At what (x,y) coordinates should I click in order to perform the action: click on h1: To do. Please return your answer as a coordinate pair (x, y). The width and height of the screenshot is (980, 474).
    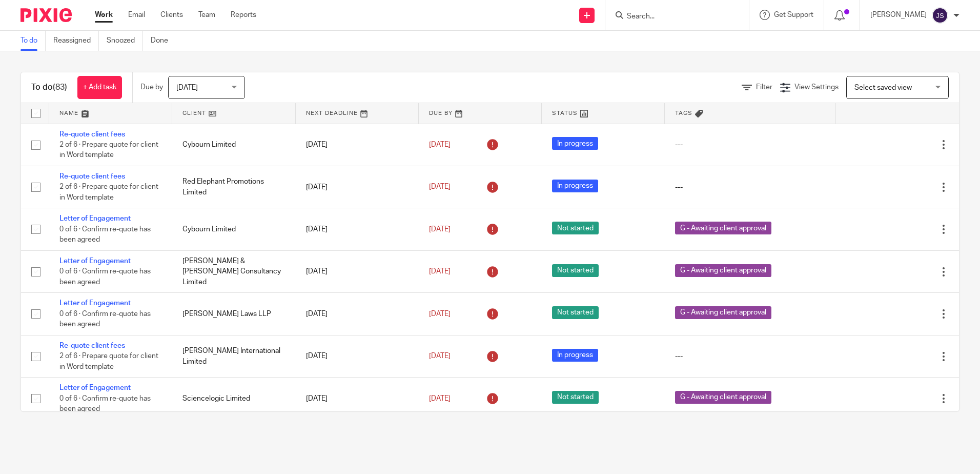
    Looking at the image, I should click on (49, 87).